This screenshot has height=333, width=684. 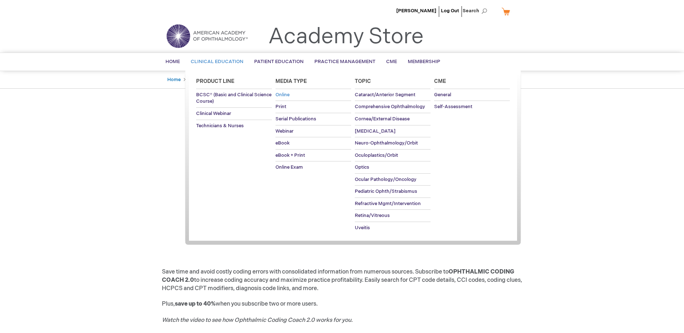 What do you see at coordinates (291, 81) in the screenshot?
I see `span: Media Type` at bounding box center [291, 81].